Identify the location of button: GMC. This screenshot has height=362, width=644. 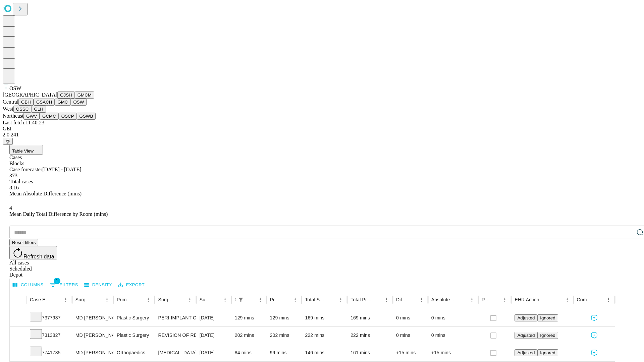
(63, 102).